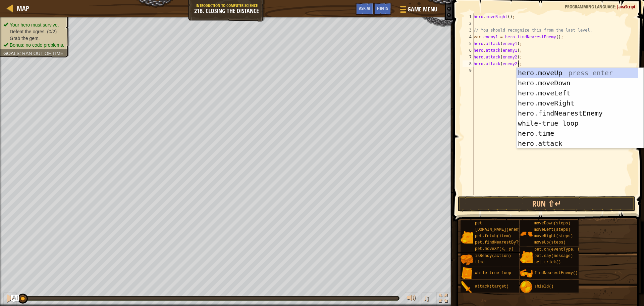  What do you see at coordinates (34, 25) in the screenshot?
I see `li: Your hero must survive.` at bounding box center [34, 25].